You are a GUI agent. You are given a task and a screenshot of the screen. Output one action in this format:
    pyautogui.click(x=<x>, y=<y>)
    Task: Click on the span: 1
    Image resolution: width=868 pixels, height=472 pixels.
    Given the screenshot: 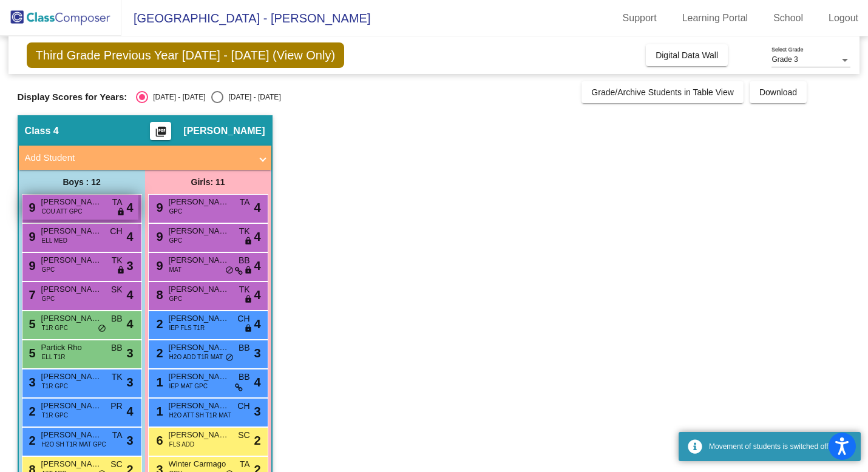 What is the action you would take?
    pyautogui.click(x=159, y=382)
    